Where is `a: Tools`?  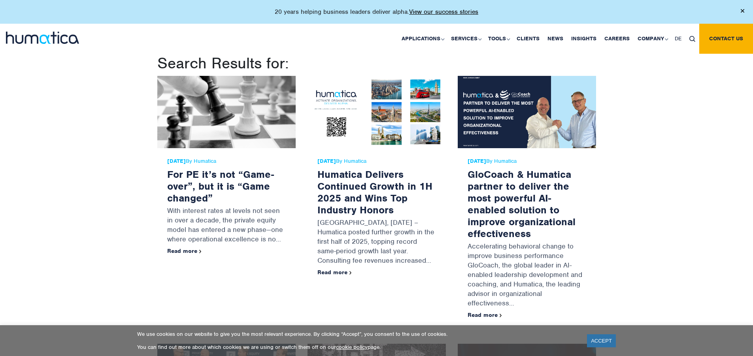 a: Tools is located at coordinates (498, 39).